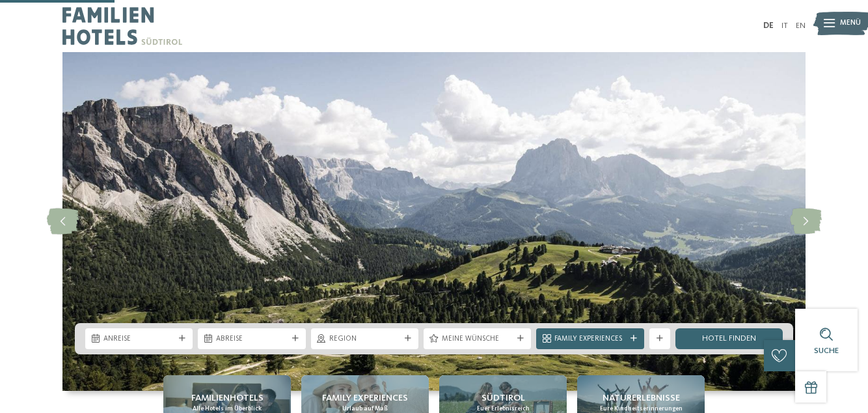  I want to click on img: Familienhotels in den Dolomiten: Urlaub im Reich der bleichen Berge, so click(434, 221).